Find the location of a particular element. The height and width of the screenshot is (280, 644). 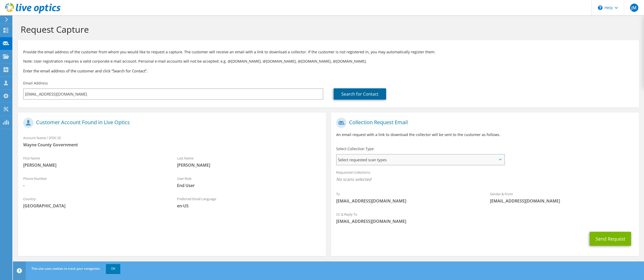

p: An email request with a link to download the collector will be sent to the customer as follows. is located at coordinates (484, 135).